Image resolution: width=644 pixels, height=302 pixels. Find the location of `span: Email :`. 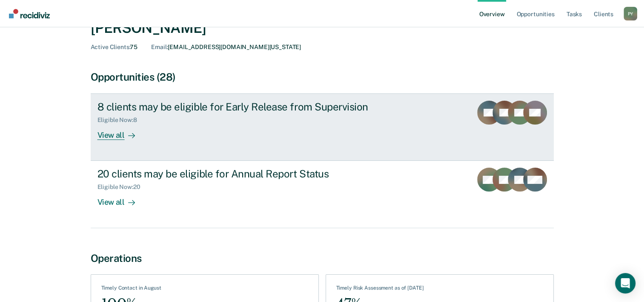

span: Email : is located at coordinates (159, 47).